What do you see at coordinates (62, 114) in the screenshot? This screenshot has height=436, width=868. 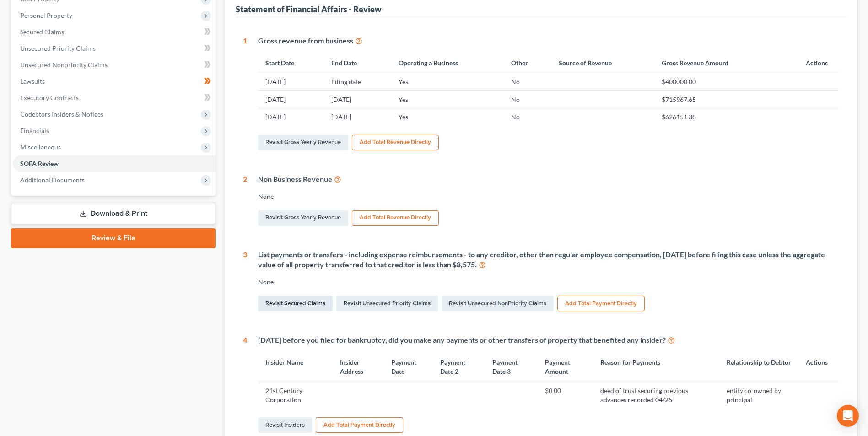 I see `span: Codebtors Insiders & Notices` at bounding box center [62, 114].